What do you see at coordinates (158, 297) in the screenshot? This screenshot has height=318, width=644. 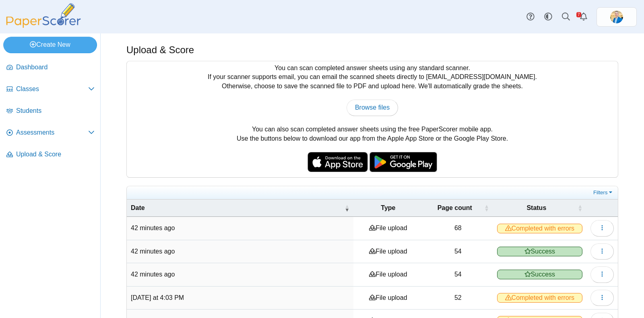 I see `time: Sep 29, 2025 at 4:03 PM` at bounding box center [158, 297].